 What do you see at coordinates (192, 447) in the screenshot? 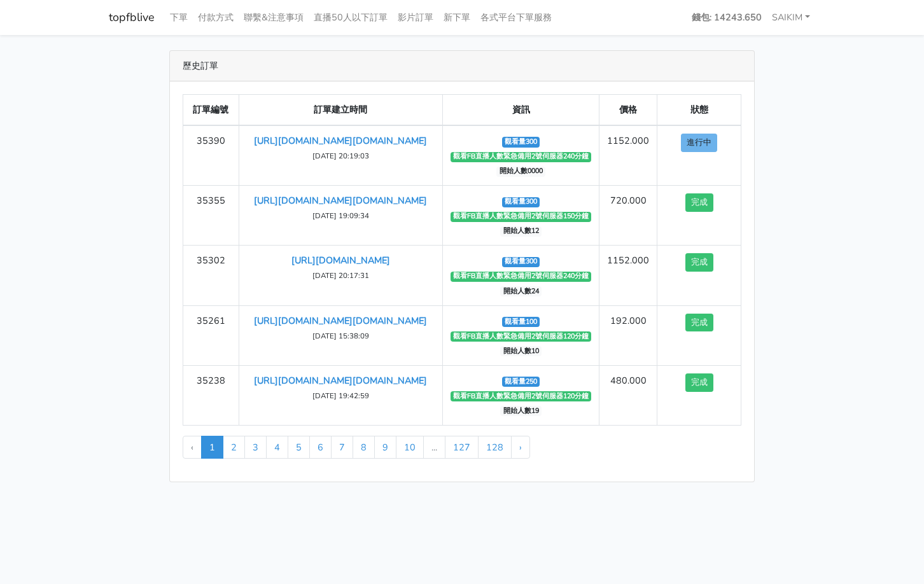
I see `li: « Previous` at bounding box center [192, 447].